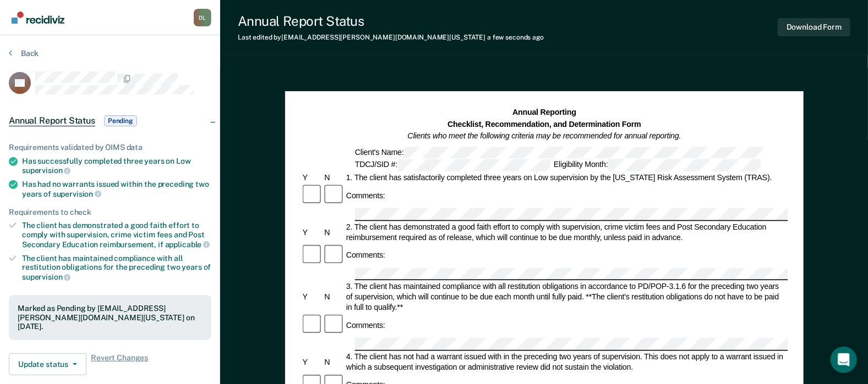 The image size is (868, 384). Describe the element at coordinates (38, 18) in the screenshot. I see `img: Recidiviz` at that location.